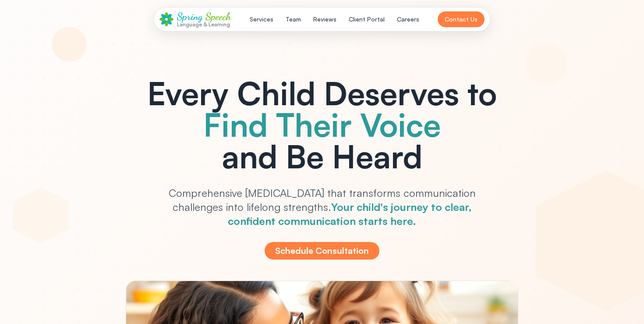  Describe the element at coordinates (408, 19) in the screenshot. I see `button: Careers` at that location.